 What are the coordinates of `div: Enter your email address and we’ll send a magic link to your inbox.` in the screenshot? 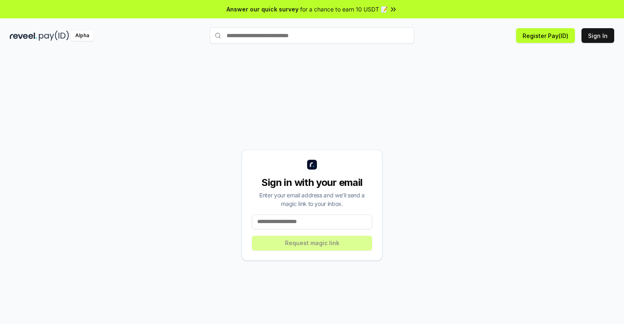 It's located at (312, 200).